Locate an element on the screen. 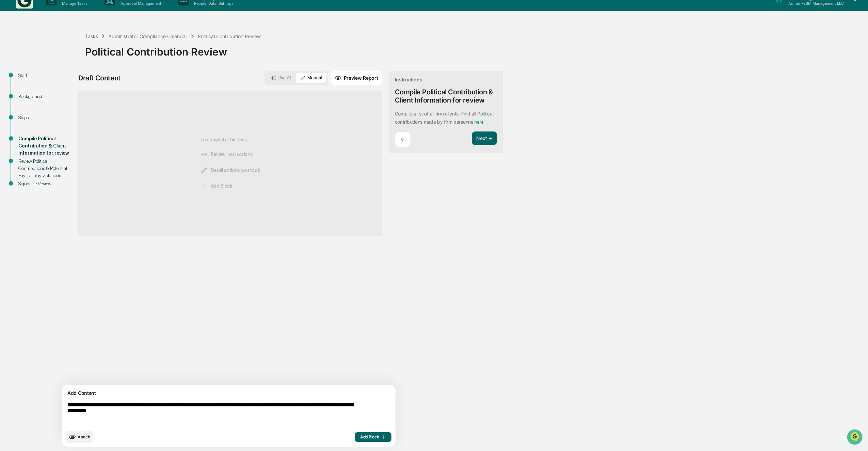  div: Add Content is located at coordinates (229, 393).